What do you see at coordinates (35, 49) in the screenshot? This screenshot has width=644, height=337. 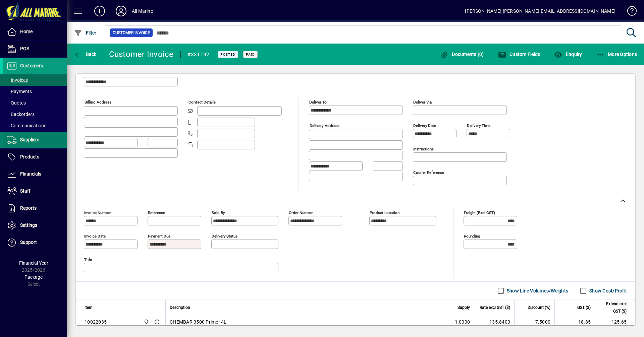 I see `a: POS` at bounding box center [35, 49].